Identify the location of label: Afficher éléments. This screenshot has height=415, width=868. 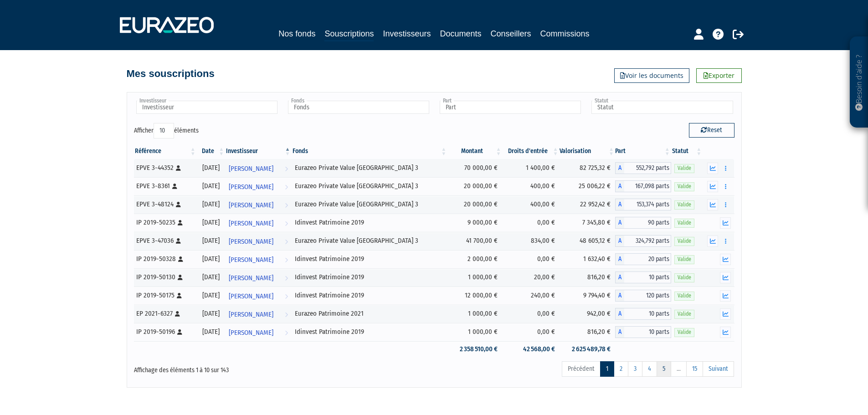
(166, 131).